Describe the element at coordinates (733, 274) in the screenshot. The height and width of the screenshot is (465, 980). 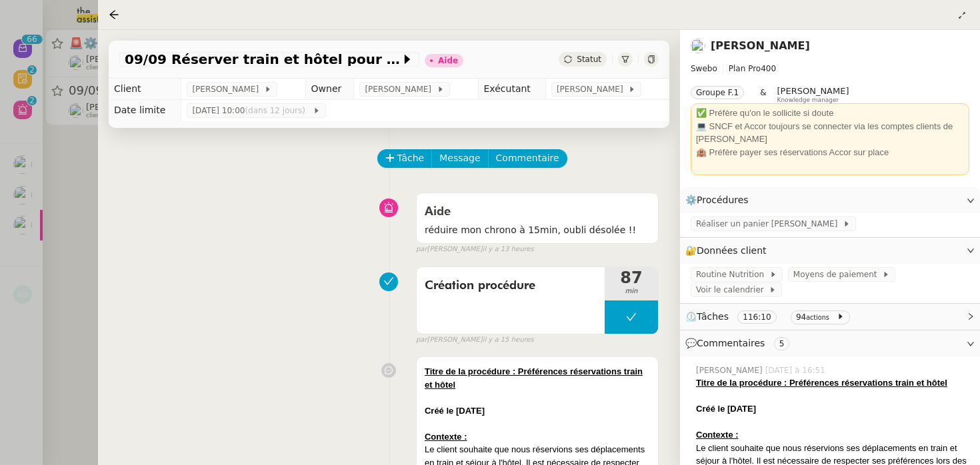
I see `span: Routine Nutrition` at that location.